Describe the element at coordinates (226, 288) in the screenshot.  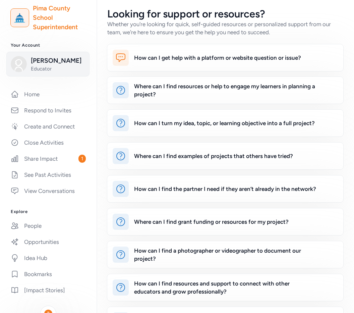
I see `div: How can I find resources and support to connect with other educators and grow professionally?` at that location.